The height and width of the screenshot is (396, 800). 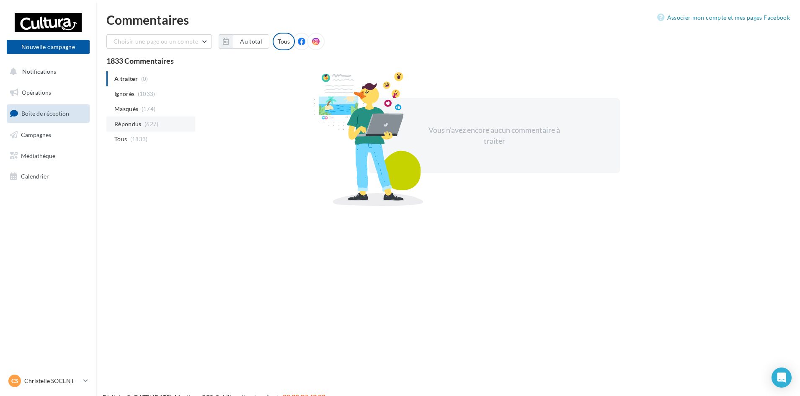 What do you see at coordinates (128, 124) in the screenshot?
I see `span: Répondus` at bounding box center [128, 124].